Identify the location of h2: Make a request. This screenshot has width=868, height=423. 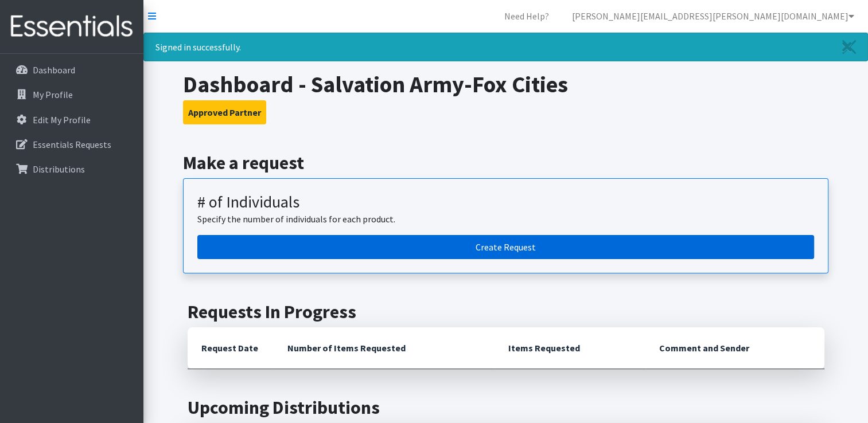
(505, 163).